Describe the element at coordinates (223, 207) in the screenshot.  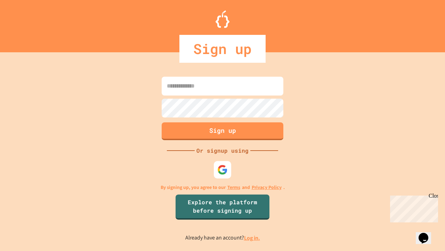
I see `a: Explore the platform before signing up` at that location.